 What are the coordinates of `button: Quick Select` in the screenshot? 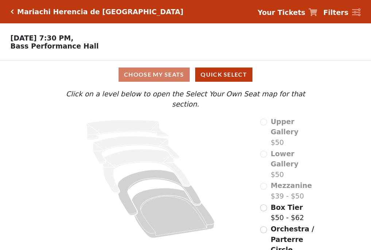 It's located at (224, 74).